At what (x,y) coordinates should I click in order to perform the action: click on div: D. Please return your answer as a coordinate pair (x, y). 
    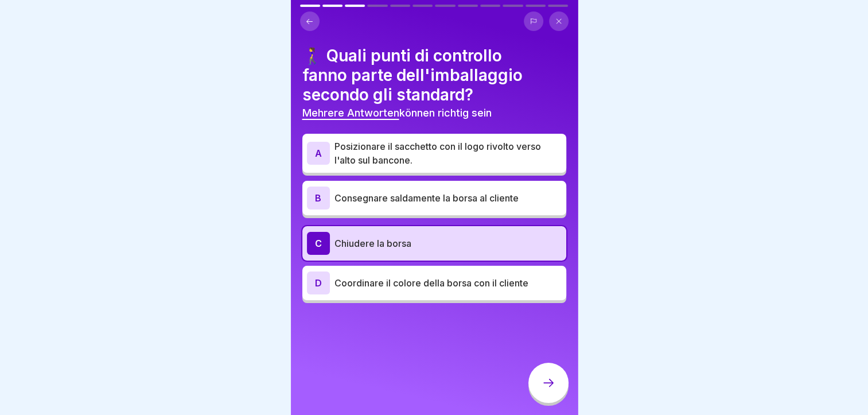
    Looking at the image, I should click on (318, 283).